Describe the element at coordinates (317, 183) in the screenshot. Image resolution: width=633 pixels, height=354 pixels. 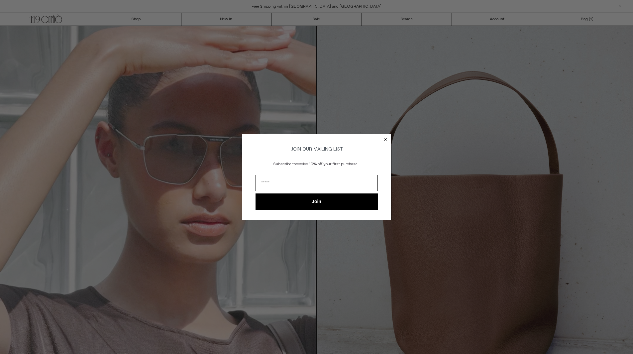
I see `input: Email` at that location.